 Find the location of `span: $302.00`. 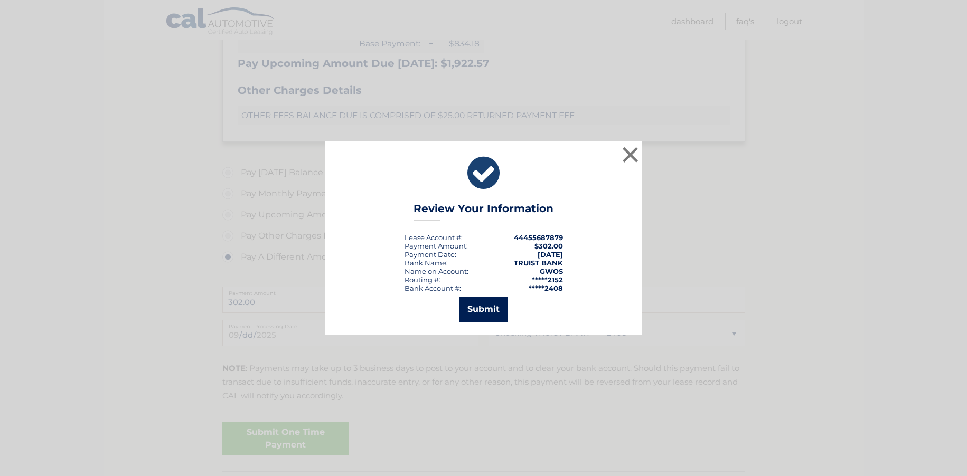

span: $302.00 is located at coordinates (549, 246).